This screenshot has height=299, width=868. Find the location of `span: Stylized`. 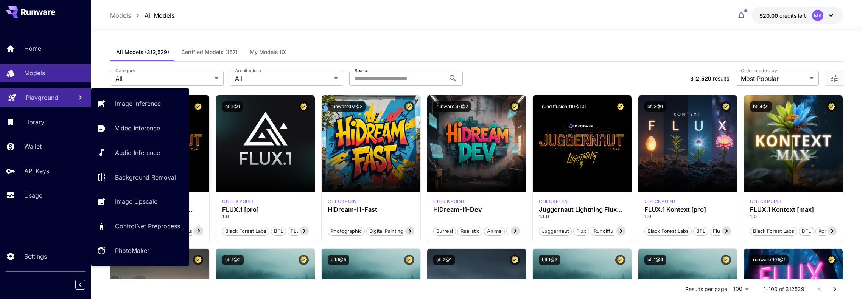

span: Stylized is located at coordinates (518, 231).